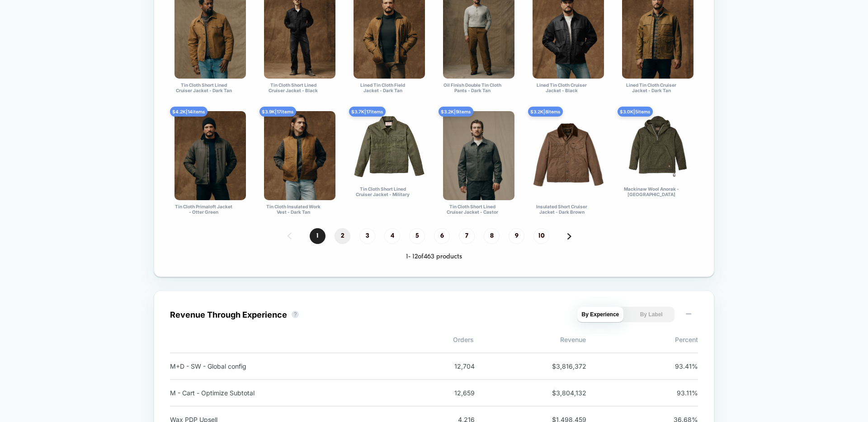  I want to click on span: 7, so click(466, 236).